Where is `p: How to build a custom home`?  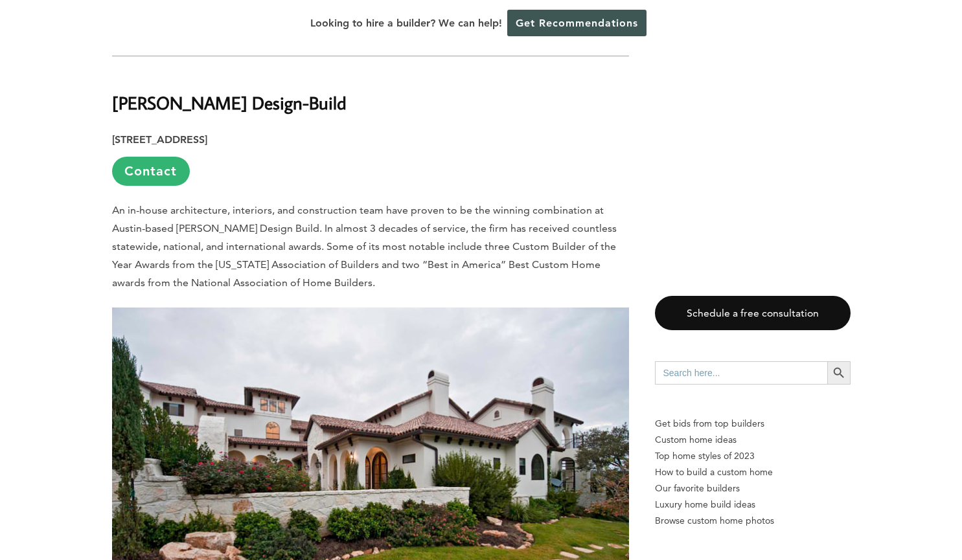
p: How to build a custom home is located at coordinates (753, 472).